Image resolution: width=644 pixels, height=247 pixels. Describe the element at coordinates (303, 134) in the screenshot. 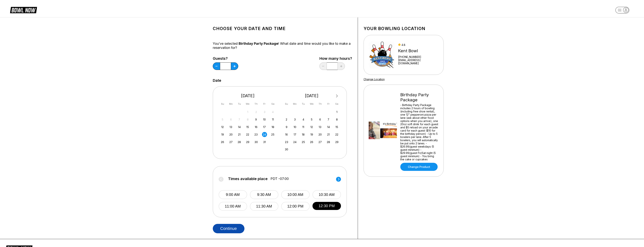

I see `div: Choose Tuesday, November 18th, 2025` at that location.